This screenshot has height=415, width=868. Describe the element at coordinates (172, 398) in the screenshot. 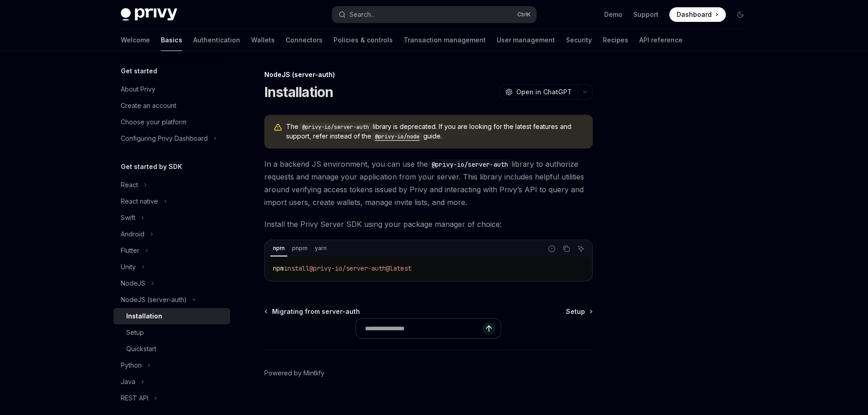

I see `button: Toggle REST API section` at that location.